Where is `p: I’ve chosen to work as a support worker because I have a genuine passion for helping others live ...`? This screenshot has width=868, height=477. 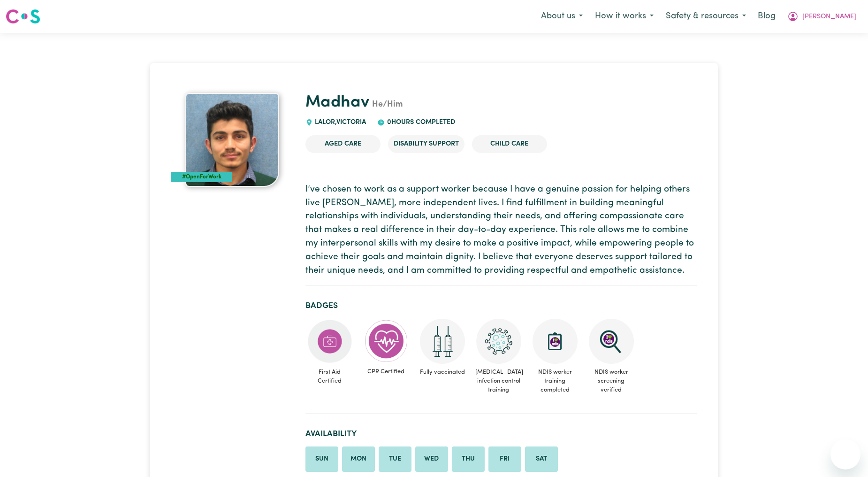 p: I’ve chosen to work as a support worker because I have a genuine passion for helping others live ... is located at coordinates (501, 231).